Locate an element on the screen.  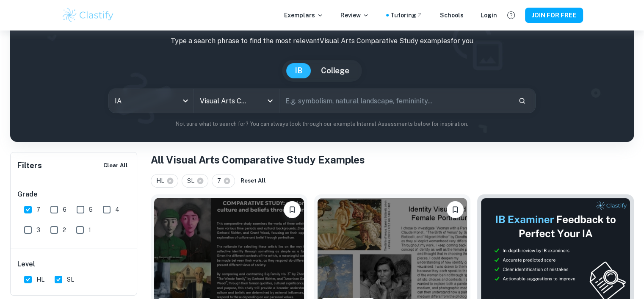
a: Tutoring is located at coordinates (406, 15).